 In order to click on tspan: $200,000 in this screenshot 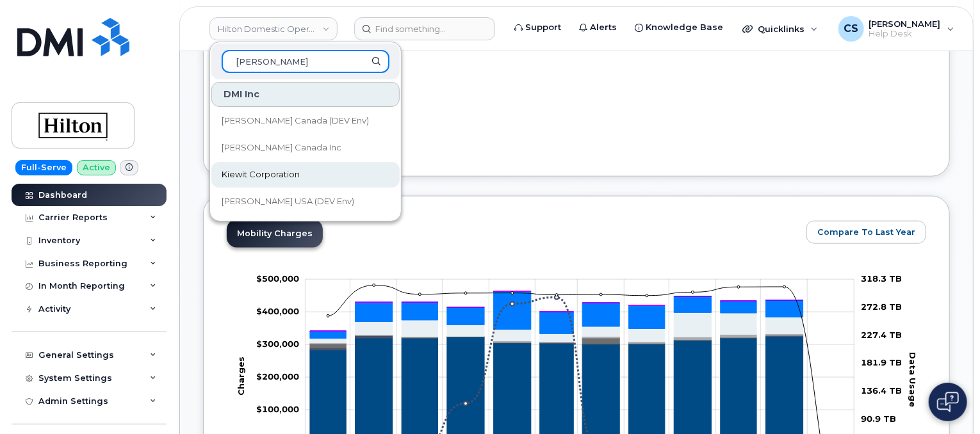, I will do `click(277, 377)`.